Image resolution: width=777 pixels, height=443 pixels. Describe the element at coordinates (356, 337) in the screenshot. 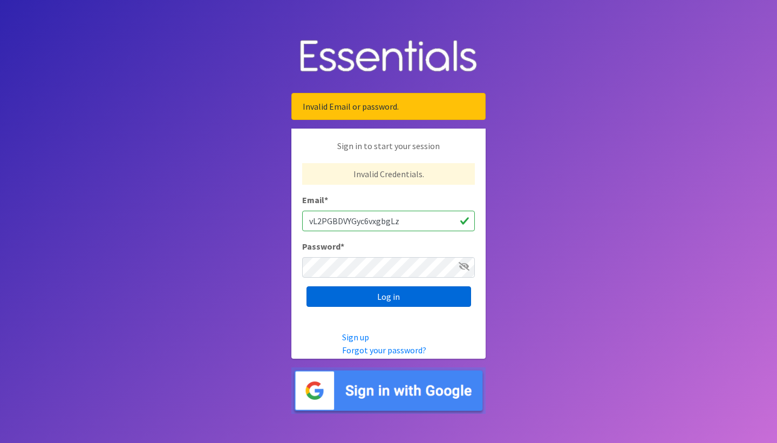

I see `a: Sign up` at that location.